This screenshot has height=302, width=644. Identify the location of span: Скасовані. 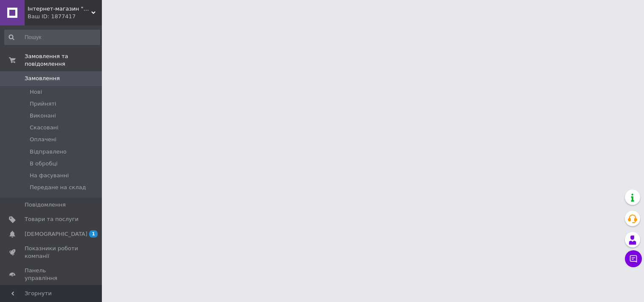
(44, 128).